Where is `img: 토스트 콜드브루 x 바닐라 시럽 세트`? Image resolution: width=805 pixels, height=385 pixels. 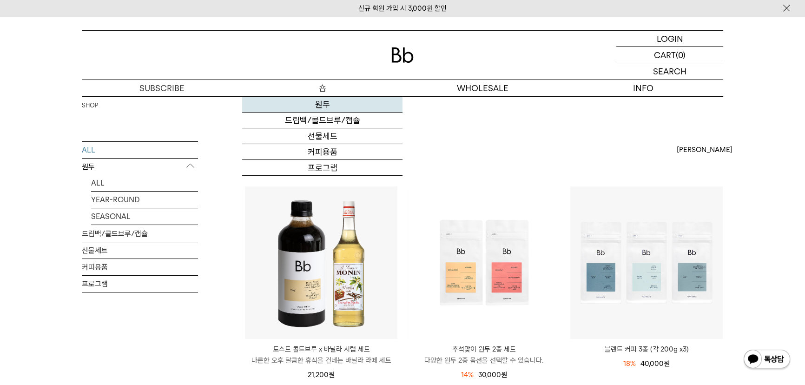
img: 토스트 콜드브루 x 바닐라 시럽 세트 is located at coordinates (321, 263).